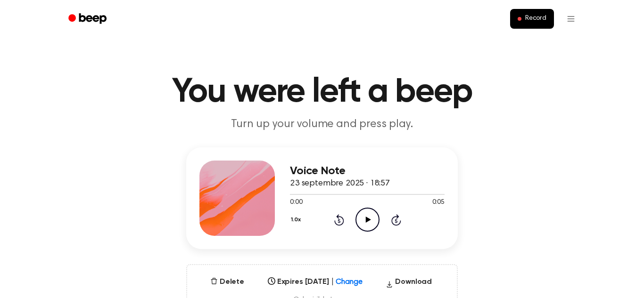  Describe the element at coordinates (227, 282) in the screenshot. I see `button: Delete` at that location.